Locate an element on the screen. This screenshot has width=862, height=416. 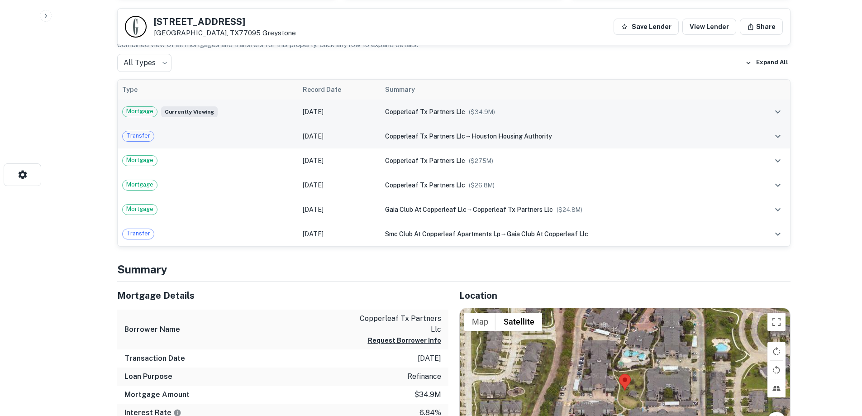
span: smc club at copperleaf apartments lp is located at coordinates (443, 234).